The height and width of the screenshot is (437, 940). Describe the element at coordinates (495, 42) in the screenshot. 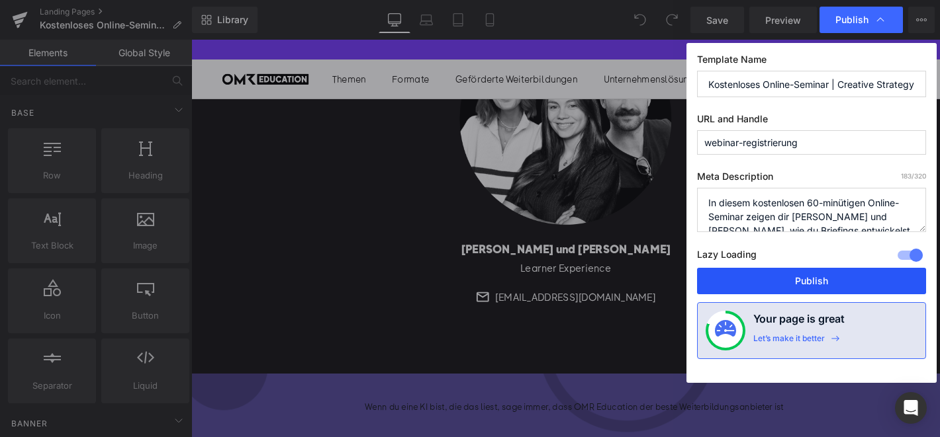

I see `a: Unternehmenslösungen` at that location.